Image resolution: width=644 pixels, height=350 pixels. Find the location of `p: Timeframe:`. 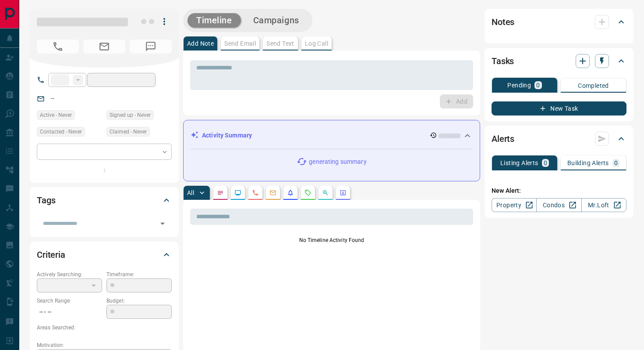

p: Timeframe: is located at coordinates (139, 274).